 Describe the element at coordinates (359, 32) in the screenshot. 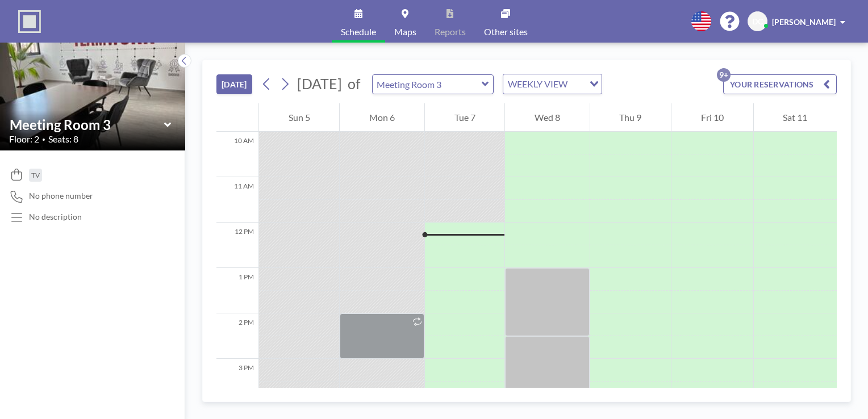

I see `span: Schedule` at that location.